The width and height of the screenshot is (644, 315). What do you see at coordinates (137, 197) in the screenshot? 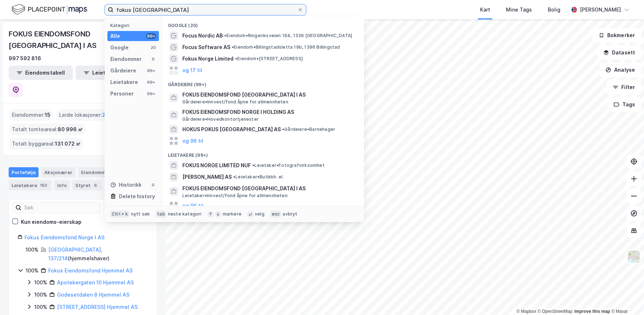
I see `div: Delete history` at bounding box center [137, 197].